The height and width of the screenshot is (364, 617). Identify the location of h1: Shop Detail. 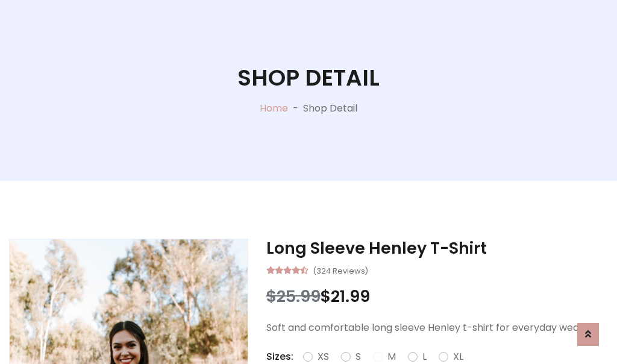
(309, 78).